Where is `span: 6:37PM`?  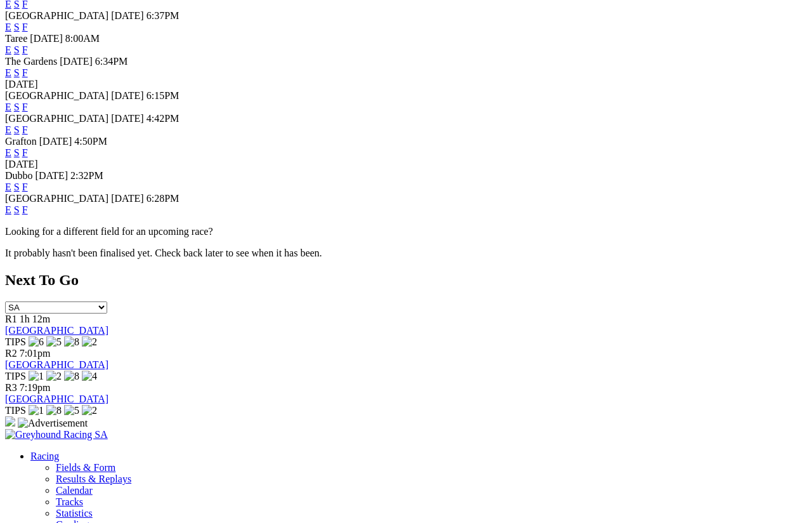
span: 6:37PM is located at coordinates (163, 15).